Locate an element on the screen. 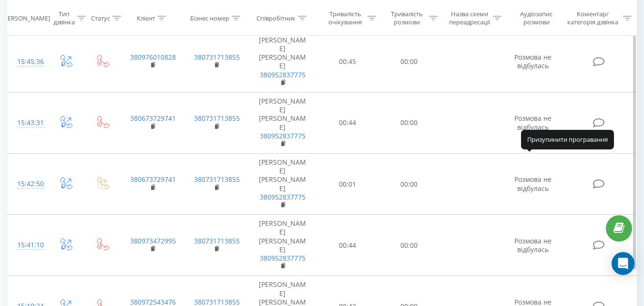 This screenshot has height=306, width=644. div: Бізнес номер is located at coordinates (210, 18).